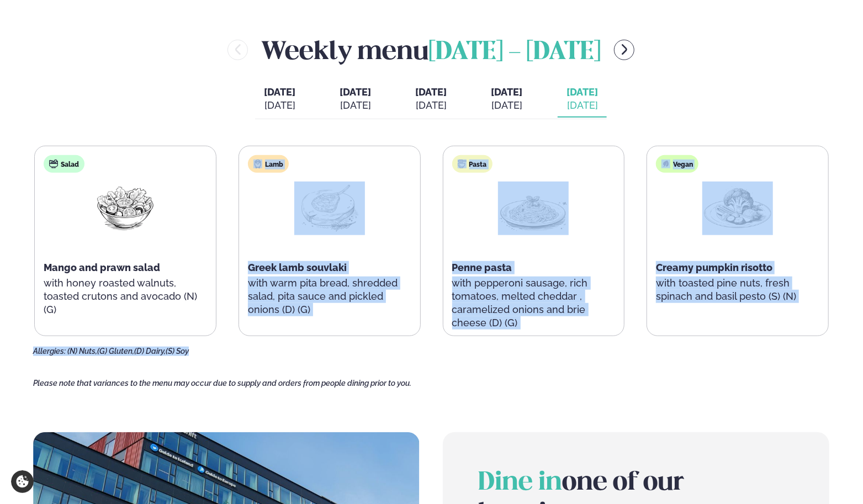 Image resolution: width=863 pixels, height=504 pixels. Describe the element at coordinates (533, 303) in the screenshot. I see `p: with pepperoni sausage, rich tomatoes, melted cheddar , caramelized onions and brie cheese (D) (G)` at that location.